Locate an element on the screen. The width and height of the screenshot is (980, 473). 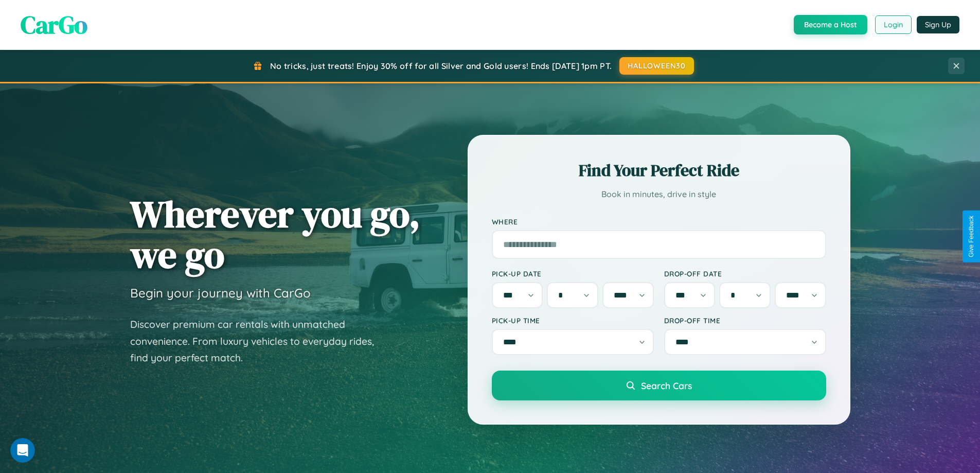
button: Login is located at coordinates (893, 25).